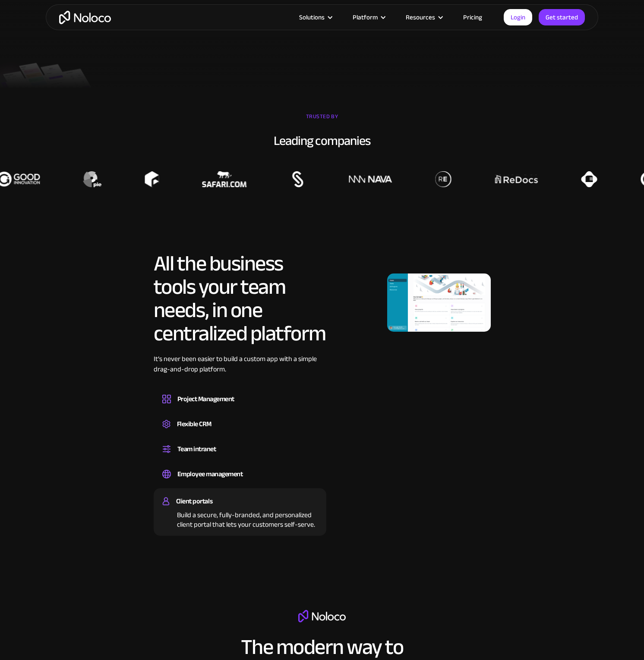 Image resolution: width=644 pixels, height=660 pixels. Describe the element at coordinates (240, 518) in the screenshot. I see `div: Build a secure, fully-branded, and personalized client portal that lets your customers self-serve.` at that location.